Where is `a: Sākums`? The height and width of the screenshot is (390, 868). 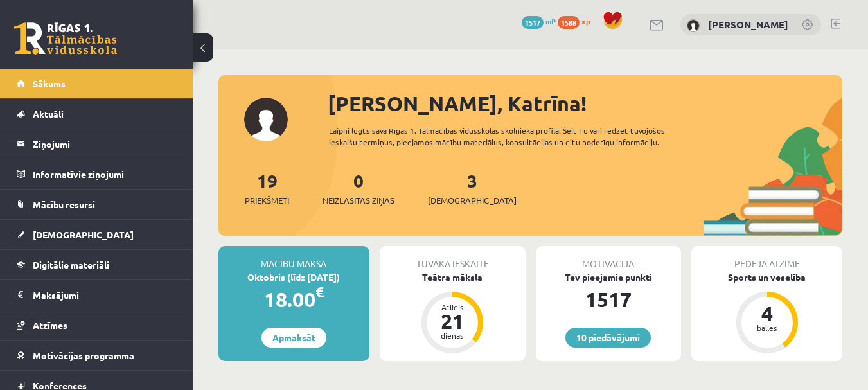 a: Sākums is located at coordinates (97, 84).